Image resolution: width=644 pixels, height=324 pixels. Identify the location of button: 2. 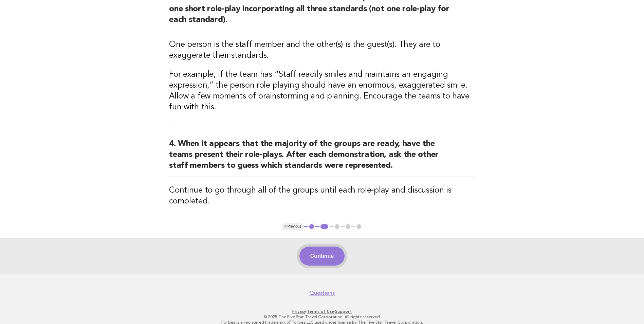
(324, 226).